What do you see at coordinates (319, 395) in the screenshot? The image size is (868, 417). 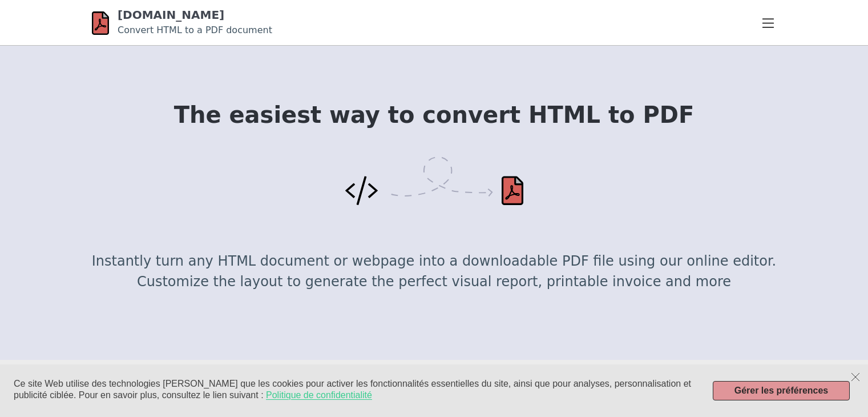 I see `a: Politique de confidentialité` at bounding box center [319, 395].